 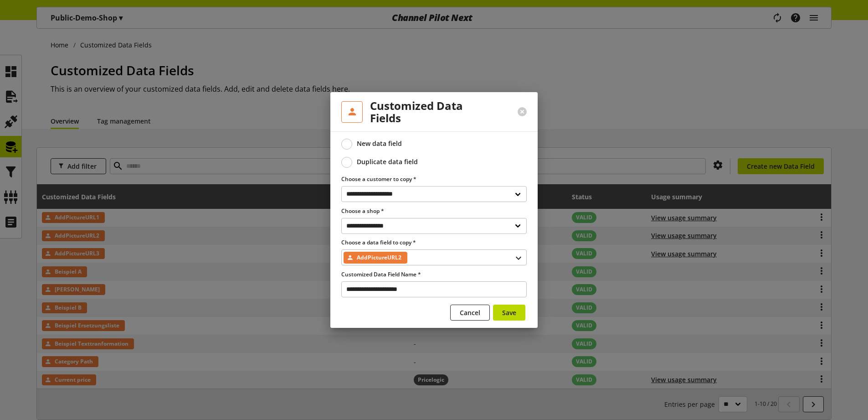 I want to click on span: Save, so click(x=509, y=312).